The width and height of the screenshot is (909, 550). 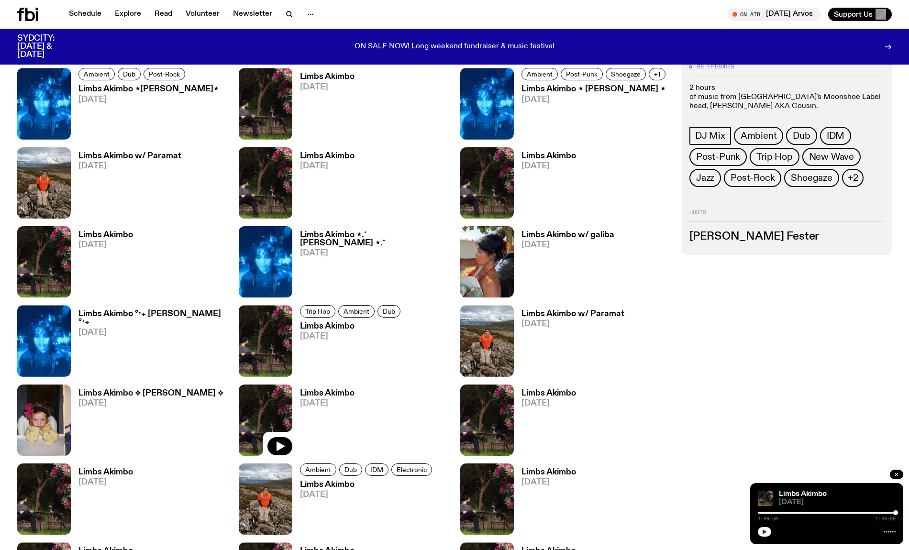 I want to click on a: Schedule, so click(x=85, y=14).